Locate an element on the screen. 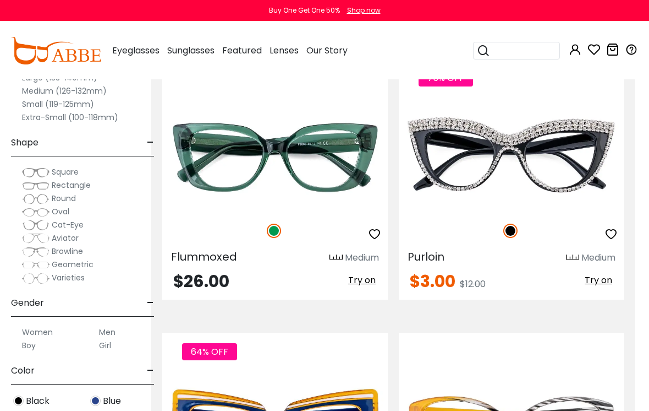 This screenshot has height=411, width=649. span: Gender is located at coordinates (28, 303).